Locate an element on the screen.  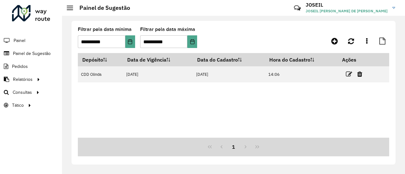
td: 14:06 is located at coordinates (301, 74).